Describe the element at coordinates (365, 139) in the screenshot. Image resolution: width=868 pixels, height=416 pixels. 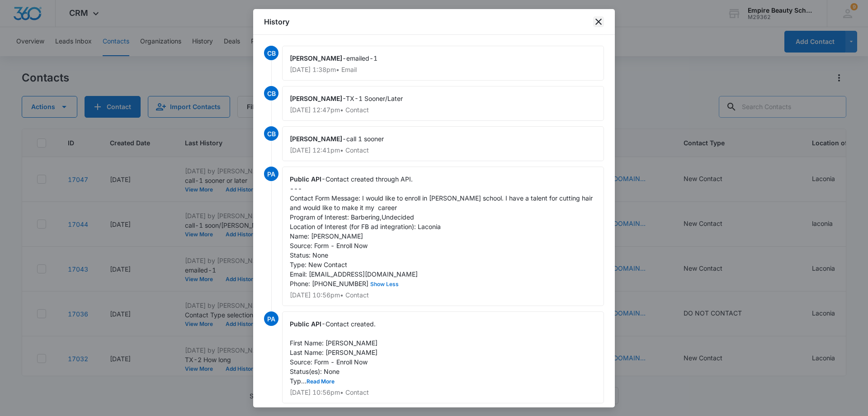
I see `span: call 1 sooner` at that location.